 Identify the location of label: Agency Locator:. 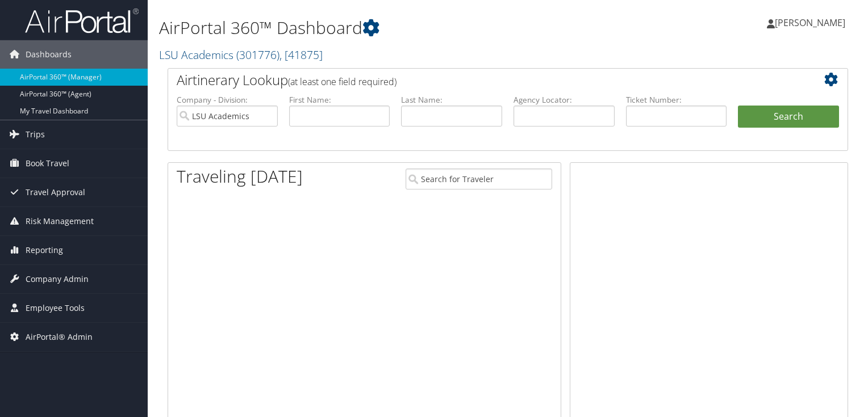
(563, 100).